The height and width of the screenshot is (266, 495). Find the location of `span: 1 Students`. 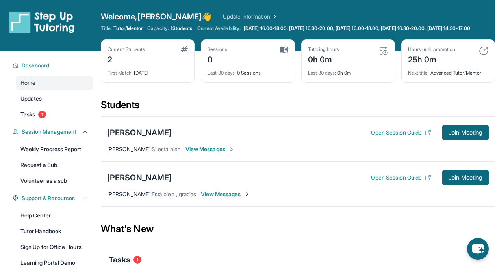

span: 1 Students is located at coordinates (182, 28).